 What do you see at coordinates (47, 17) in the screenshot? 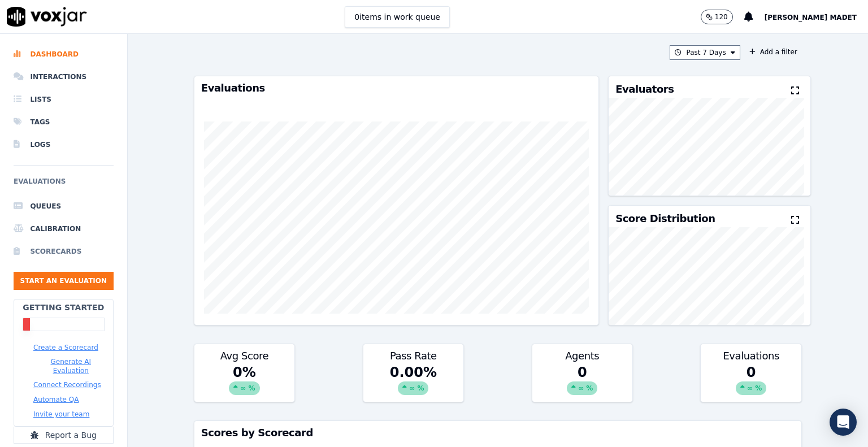
I see `img: voxjar logo` at bounding box center [47, 17].